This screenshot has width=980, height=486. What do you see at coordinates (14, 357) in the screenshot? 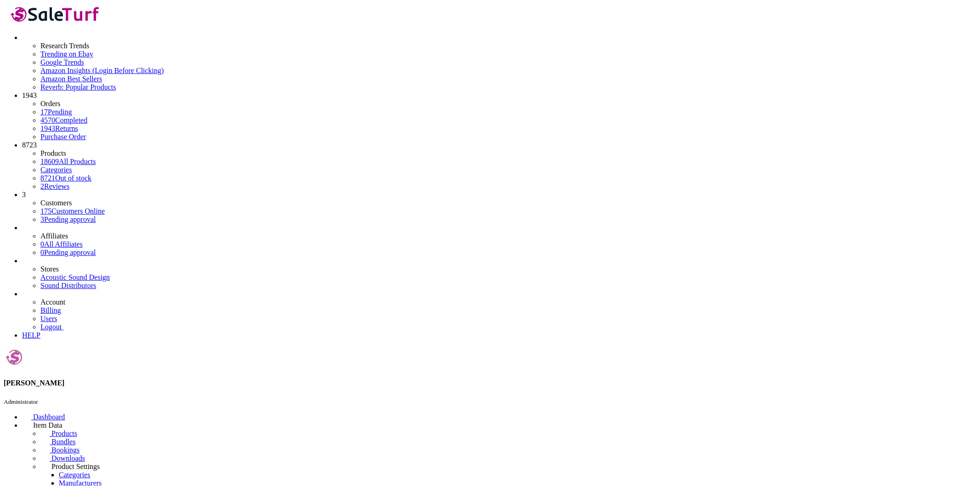
I see `img: creinschmidt` at bounding box center [14, 357].